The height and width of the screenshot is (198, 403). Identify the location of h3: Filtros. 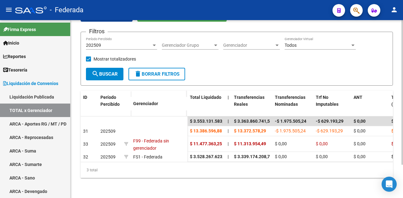
(97, 31).